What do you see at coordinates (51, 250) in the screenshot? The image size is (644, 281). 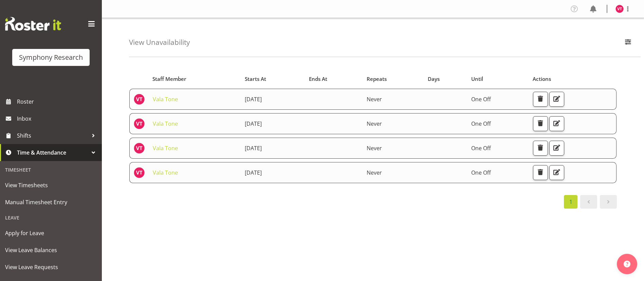 I see `a: View Leave Balances` at bounding box center [51, 250].